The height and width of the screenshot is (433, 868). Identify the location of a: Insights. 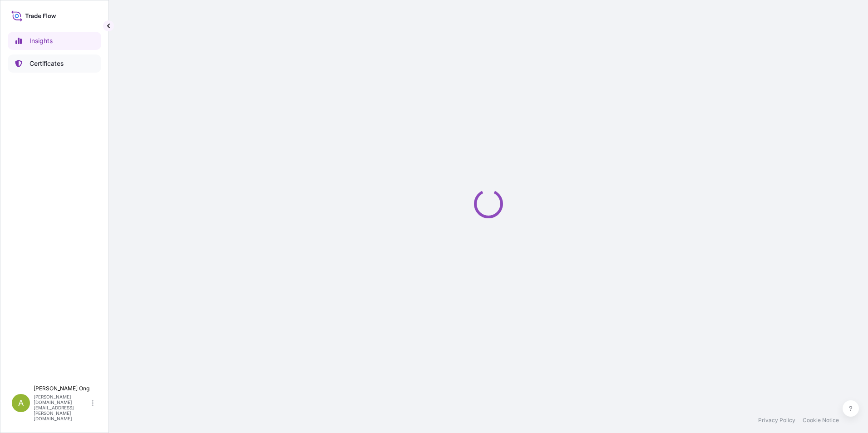
(54, 41).